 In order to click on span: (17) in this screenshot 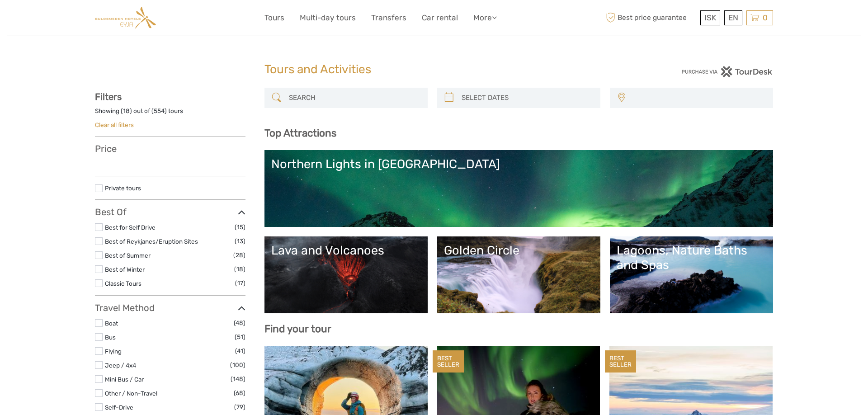, I will do `click(240, 283)`.